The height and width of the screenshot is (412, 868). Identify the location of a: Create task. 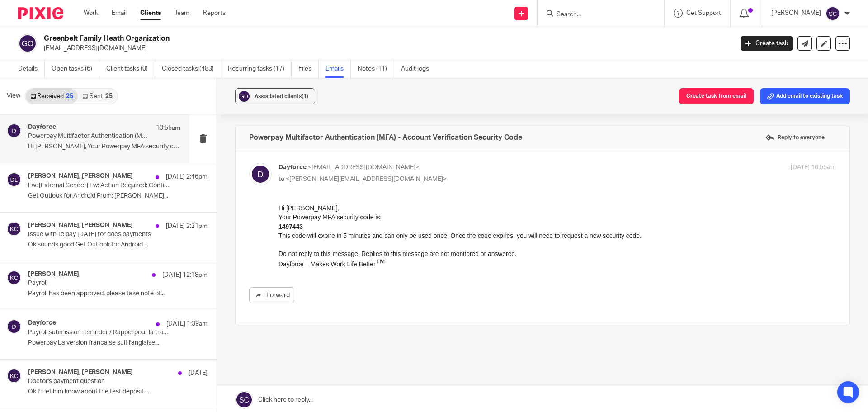
(767, 43).